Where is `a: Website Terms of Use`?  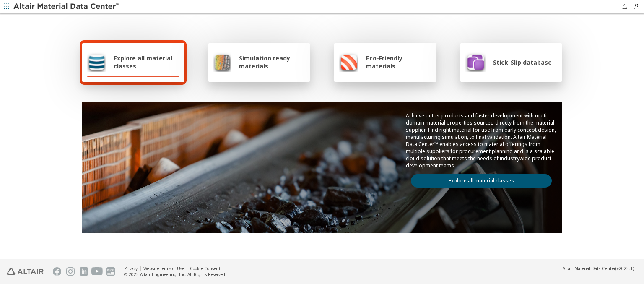
a: Website Terms of Use is located at coordinates (163, 268).